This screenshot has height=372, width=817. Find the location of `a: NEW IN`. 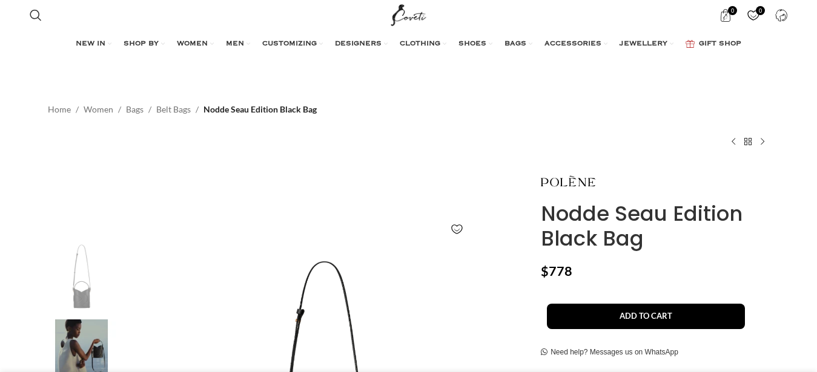

a: NEW IN is located at coordinates (93, 44).